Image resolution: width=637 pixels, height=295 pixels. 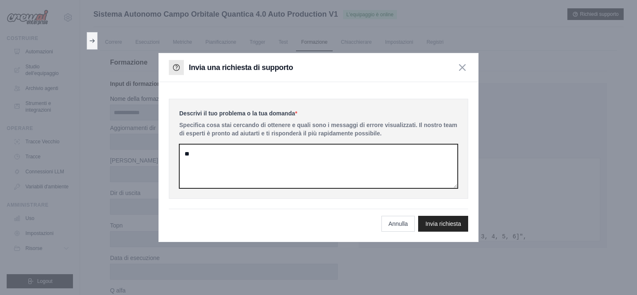 I want to click on button: Invia richiesta, so click(x=443, y=224).